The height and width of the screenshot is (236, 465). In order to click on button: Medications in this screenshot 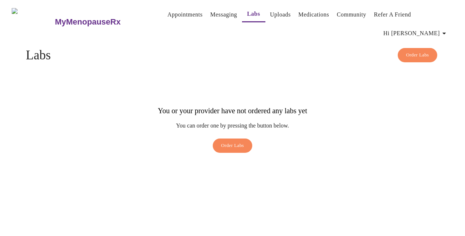, I will do `click(314, 15)`.